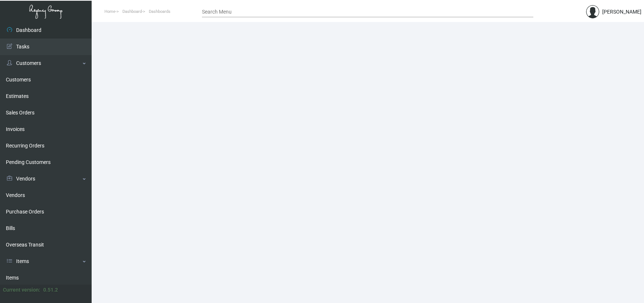 This screenshot has height=303, width=644. I want to click on div: 0.51.2, so click(50, 290).